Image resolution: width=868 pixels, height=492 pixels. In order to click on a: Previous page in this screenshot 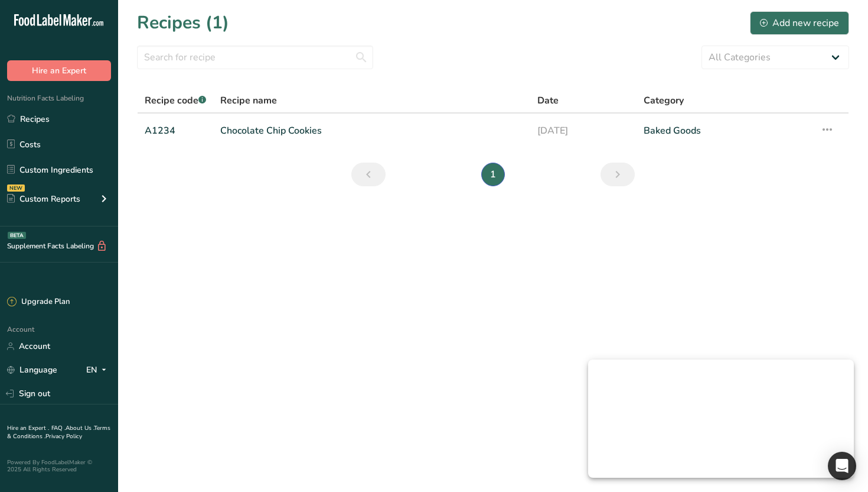, I will do `click(368, 174)`.